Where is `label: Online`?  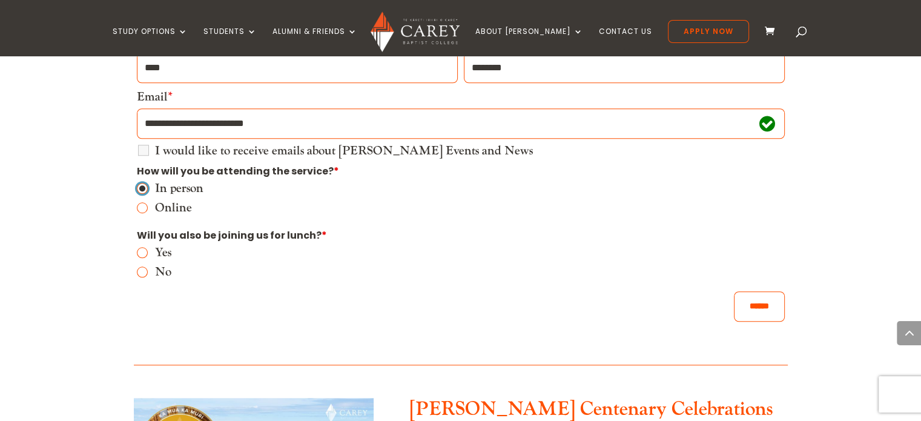
label: Online is located at coordinates (470, 208).